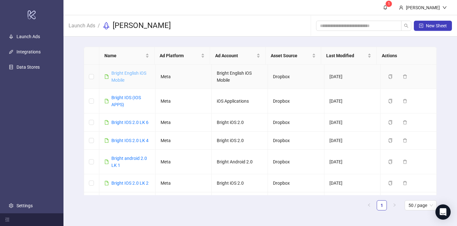 The width and height of the screenshot is (457, 226). Describe the element at coordinates (127, 56) in the screenshot. I see `th: Name` at that location.